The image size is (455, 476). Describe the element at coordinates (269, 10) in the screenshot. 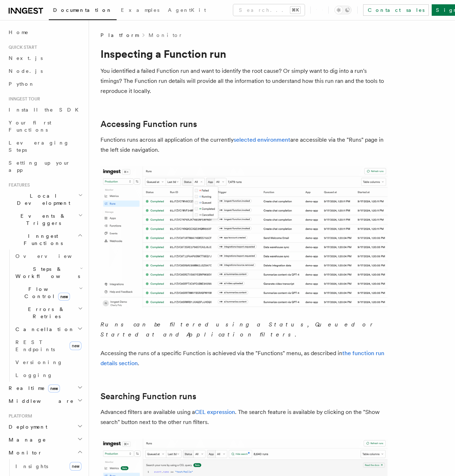

I see `button: Search...⌘K` at that location.